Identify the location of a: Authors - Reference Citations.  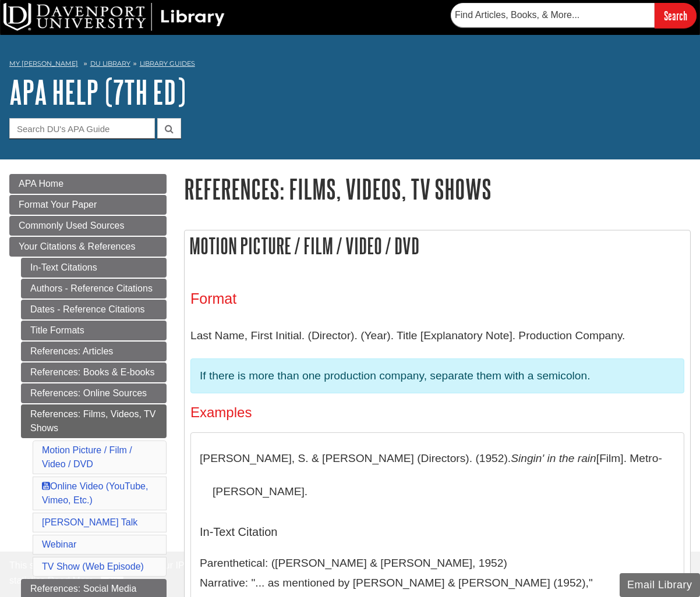
(94, 289).